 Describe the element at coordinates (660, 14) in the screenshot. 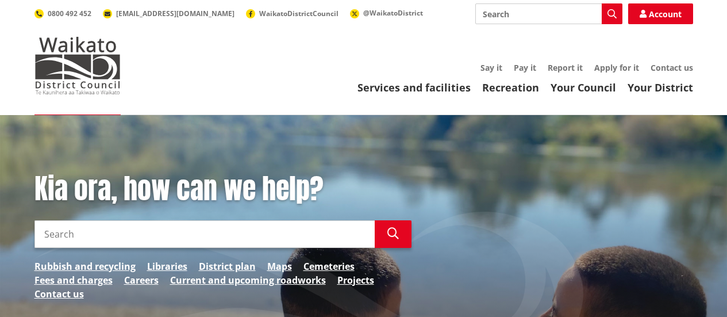

I see `a: Account` at that location.